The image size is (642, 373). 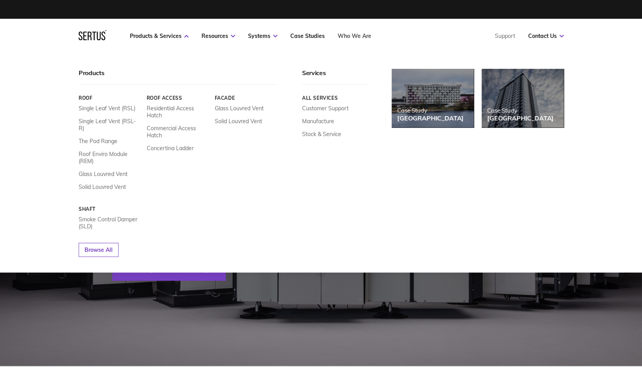 What do you see at coordinates (98, 141) in the screenshot?
I see `a: The Pod Range` at bounding box center [98, 141].